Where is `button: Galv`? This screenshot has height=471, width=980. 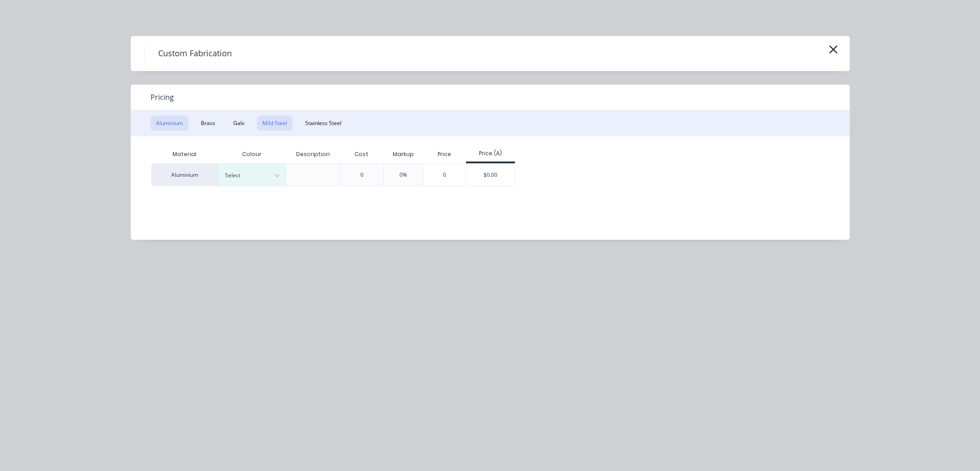 button: Galv is located at coordinates (239, 123).